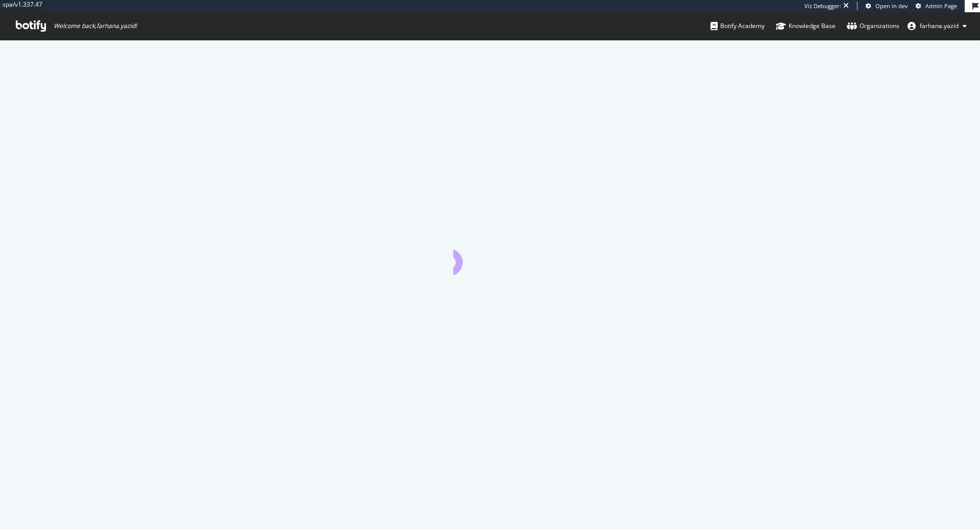 The image size is (980, 529). Describe the element at coordinates (937, 26) in the screenshot. I see `button: farhana.yazid` at that location.